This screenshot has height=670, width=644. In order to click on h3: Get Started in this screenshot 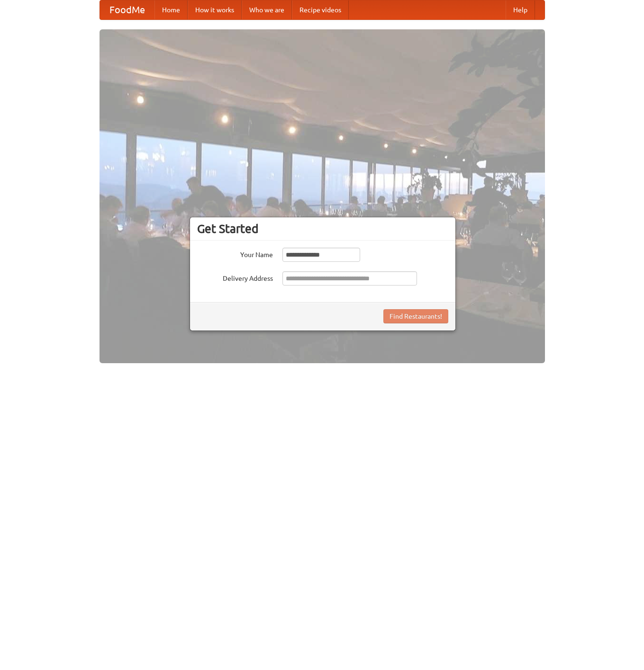, I will do `click(323, 229)`.